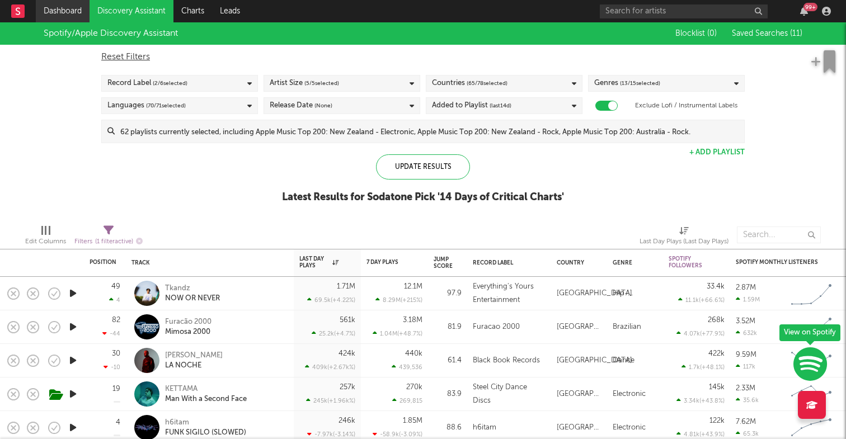 The width and height of the screenshot is (846, 439). I want to click on div: 257k, so click(348, 387).